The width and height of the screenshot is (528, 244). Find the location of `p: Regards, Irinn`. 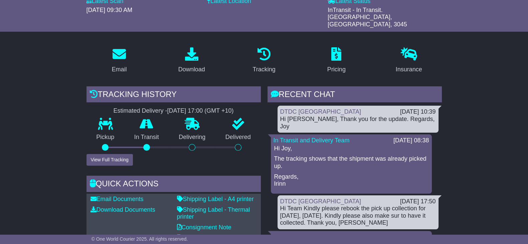

p: Regards, Irinn is located at coordinates (351, 181).